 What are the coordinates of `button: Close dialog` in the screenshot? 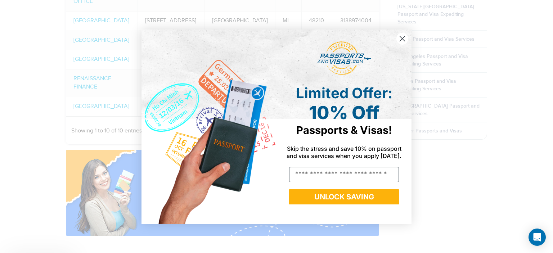 It's located at (402, 39).